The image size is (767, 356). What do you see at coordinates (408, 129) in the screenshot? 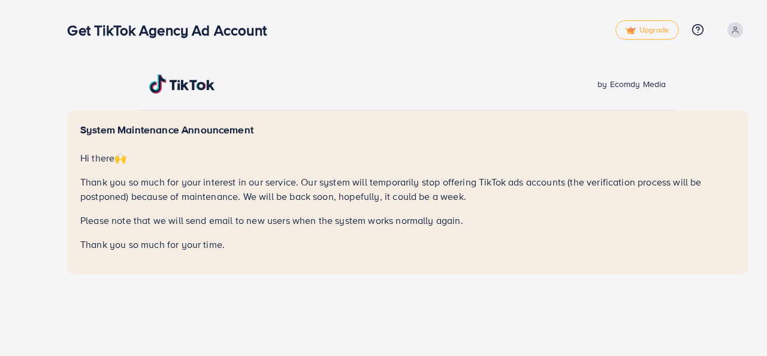
I see `h5: System Maintenance Announcement` at bounding box center [408, 129].